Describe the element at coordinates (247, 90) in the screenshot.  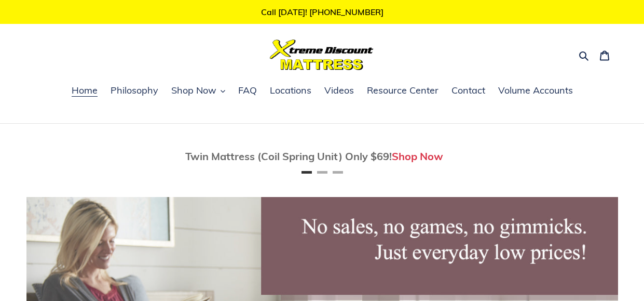
I see `span: FAQ` at that location.